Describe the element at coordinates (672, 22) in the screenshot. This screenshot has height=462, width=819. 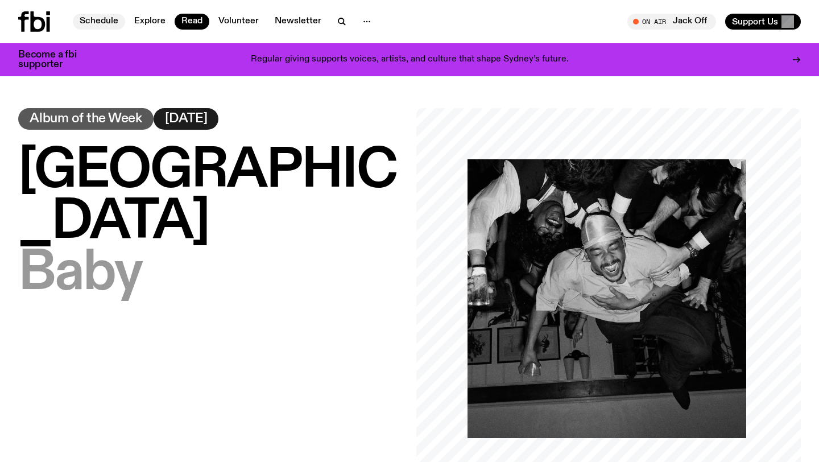
I see `button: On AirJack Off` at that location.